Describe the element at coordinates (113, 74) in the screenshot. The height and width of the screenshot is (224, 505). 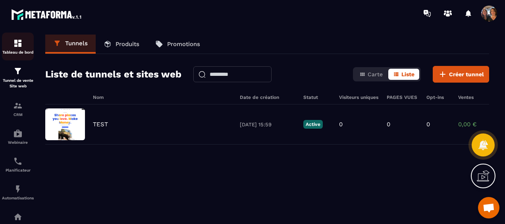
I see `h2: Liste de tunnels et sites web` at that location.